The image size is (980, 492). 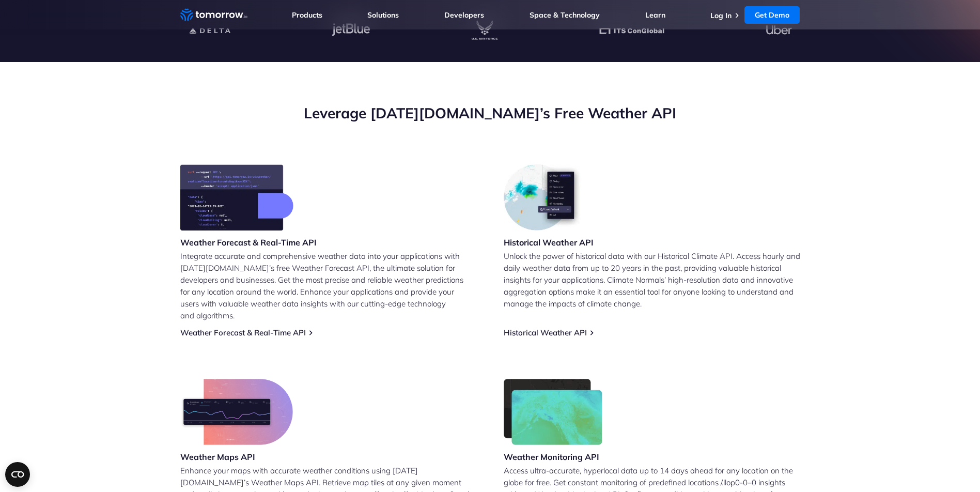 What do you see at coordinates (652, 279) in the screenshot?
I see `p: Unlock the power of historical data with our Historical Climate API. Access hourly and daily weat...` at bounding box center [652, 279].